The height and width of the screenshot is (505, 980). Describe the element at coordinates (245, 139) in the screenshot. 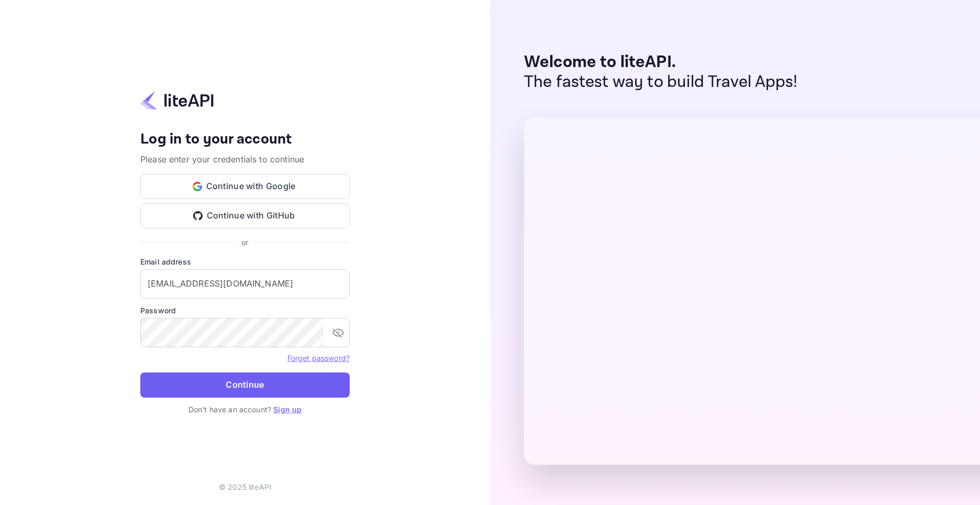

I see `h4: Log in to your account` at that location.